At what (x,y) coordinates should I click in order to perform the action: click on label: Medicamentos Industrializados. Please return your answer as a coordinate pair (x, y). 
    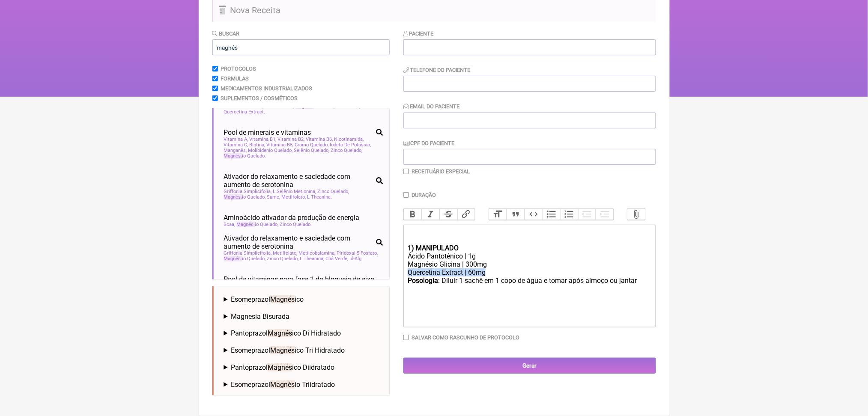
    Looking at the image, I should click on (266, 88).